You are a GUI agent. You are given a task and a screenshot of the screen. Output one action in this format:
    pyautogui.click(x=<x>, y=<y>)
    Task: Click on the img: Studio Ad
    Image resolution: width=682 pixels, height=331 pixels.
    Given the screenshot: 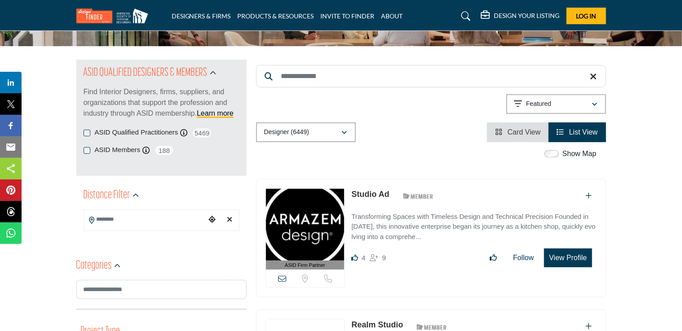 What is the action you would take?
    pyautogui.click(x=305, y=225)
    